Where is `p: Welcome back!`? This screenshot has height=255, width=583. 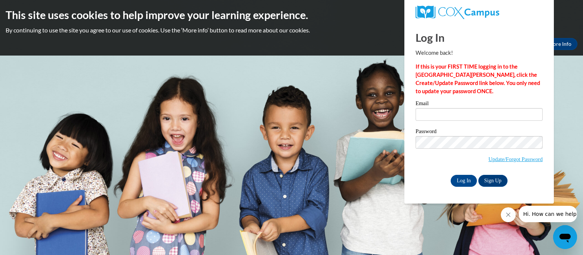
p: Welcome back! is located at coordinates (479, 53).